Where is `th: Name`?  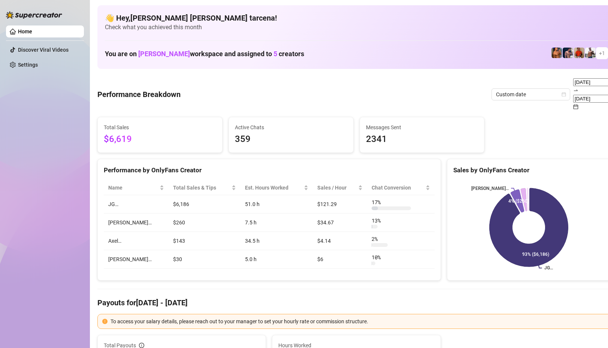 th: Name is located at coordinates (136, 188).